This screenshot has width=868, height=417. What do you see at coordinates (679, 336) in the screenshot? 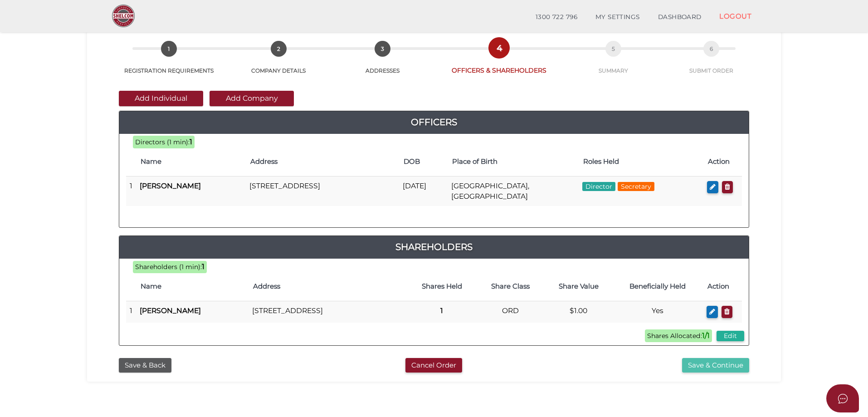
I see `span: Shares Allocated:` at bounding box center [679, 336].